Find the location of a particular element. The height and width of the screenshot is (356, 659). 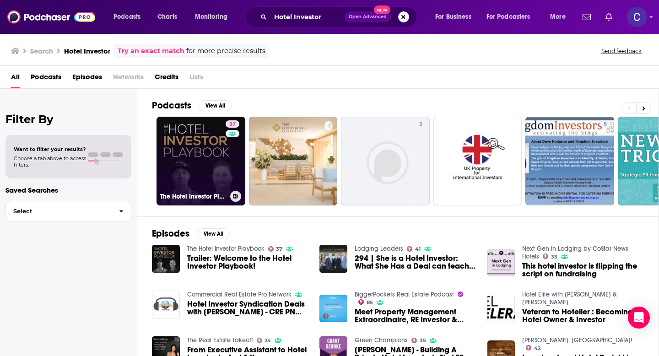

span: Episodes is located at coordinates (87, 79).